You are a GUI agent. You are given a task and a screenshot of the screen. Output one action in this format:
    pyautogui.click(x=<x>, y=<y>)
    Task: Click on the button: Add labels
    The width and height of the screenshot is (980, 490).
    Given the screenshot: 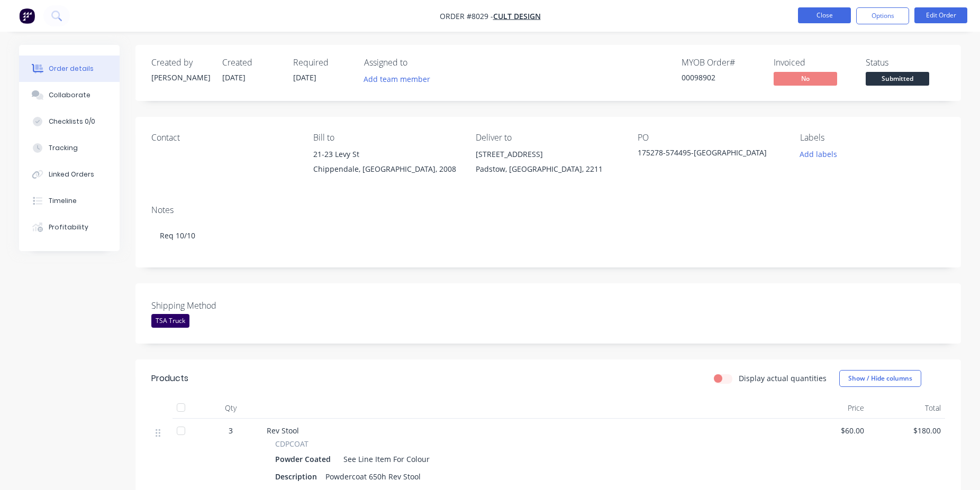 What is the action you would take?
    pyautogui.click(x=818, y=154)
    